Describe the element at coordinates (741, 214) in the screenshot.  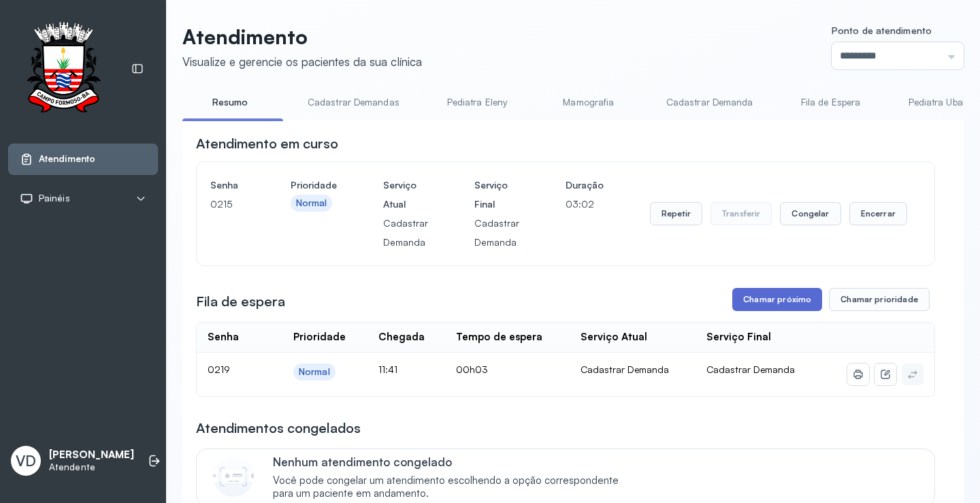
I see `button: Transferir` at that location.